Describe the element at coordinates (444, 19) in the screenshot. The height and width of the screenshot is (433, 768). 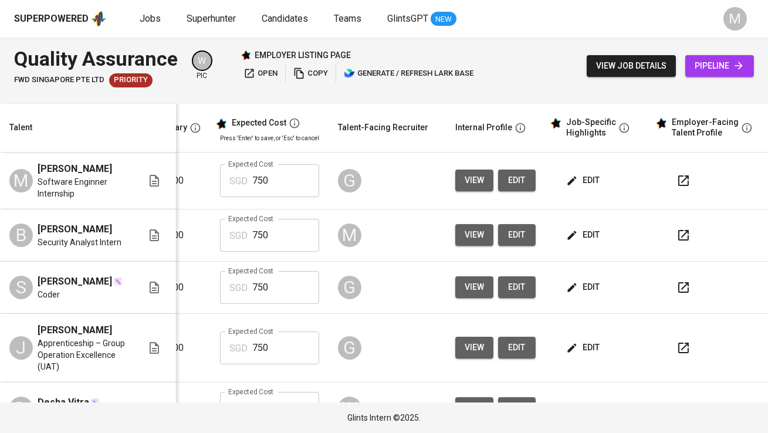
I see `span: NEW` at that location.